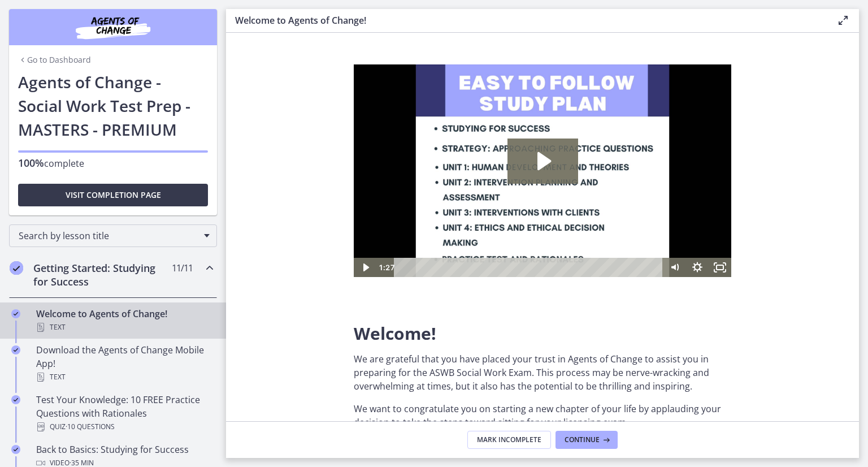 The image size is (868, 467). I want to click on span: · 10 Questions, so click(90, 427).